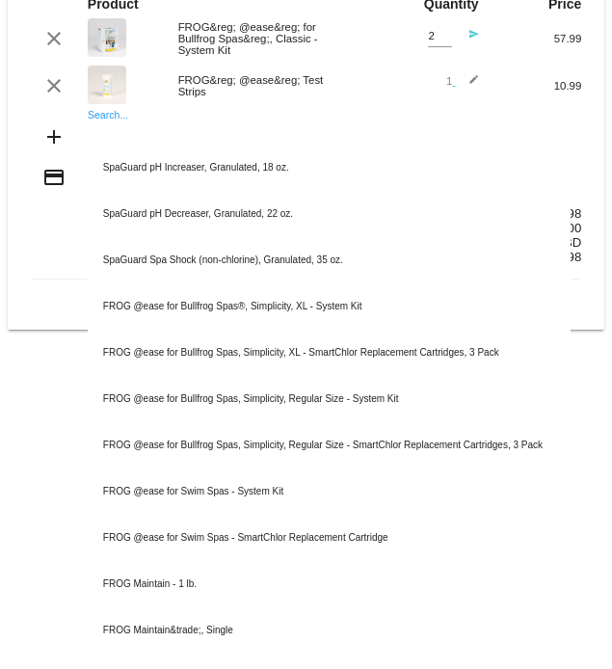 The height and width of the screenshot is (669, 612). What do you see at coordinates (54, 137) in the screenshot?
I see `mat-icon: add` at bounding box center [54, 137].